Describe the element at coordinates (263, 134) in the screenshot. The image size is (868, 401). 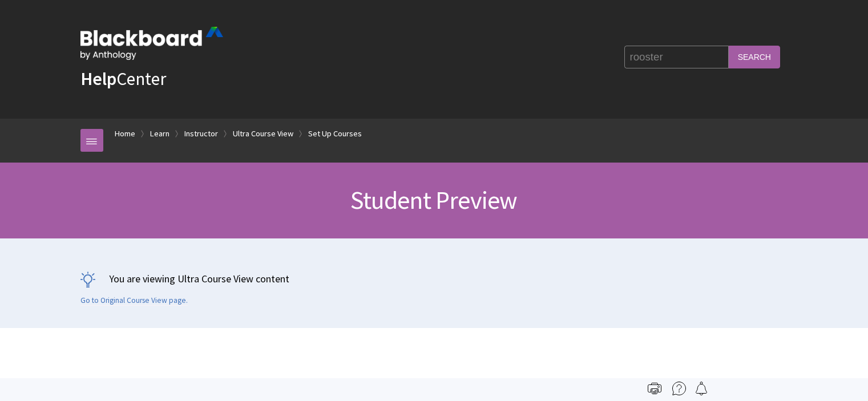
I see `a: Ultra Course View` at that location.